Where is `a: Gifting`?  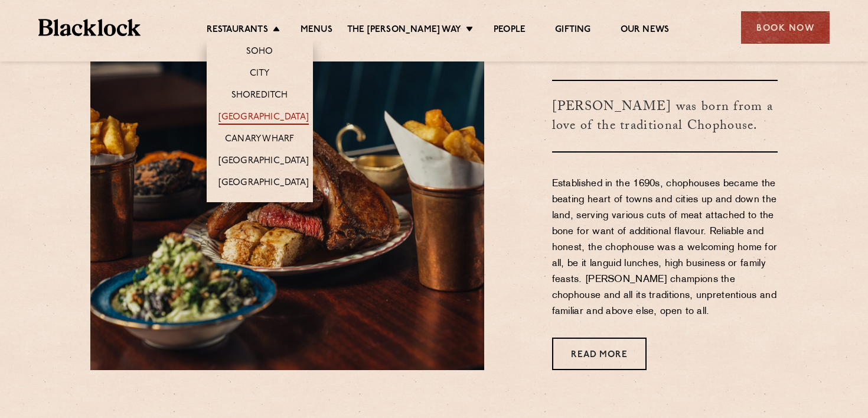
a: Gifting is located at coordinates (573, 31).